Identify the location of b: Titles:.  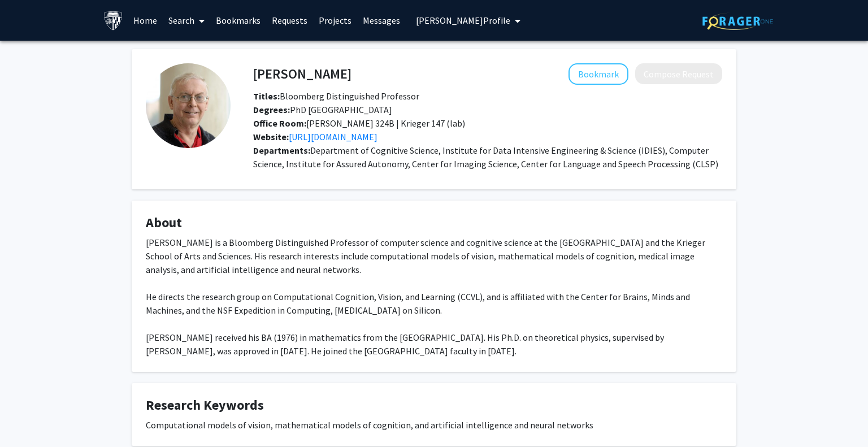
(266, 96).